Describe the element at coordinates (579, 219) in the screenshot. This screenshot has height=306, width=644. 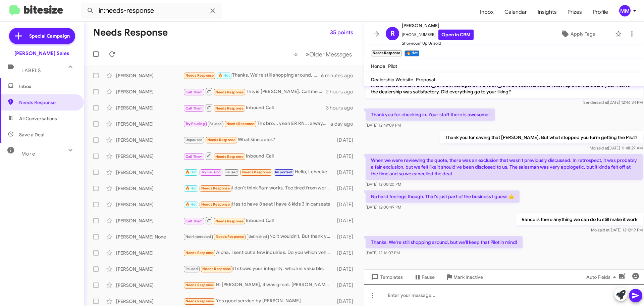
I see `p: Rance is there anything we can do to still make it work` at that location.